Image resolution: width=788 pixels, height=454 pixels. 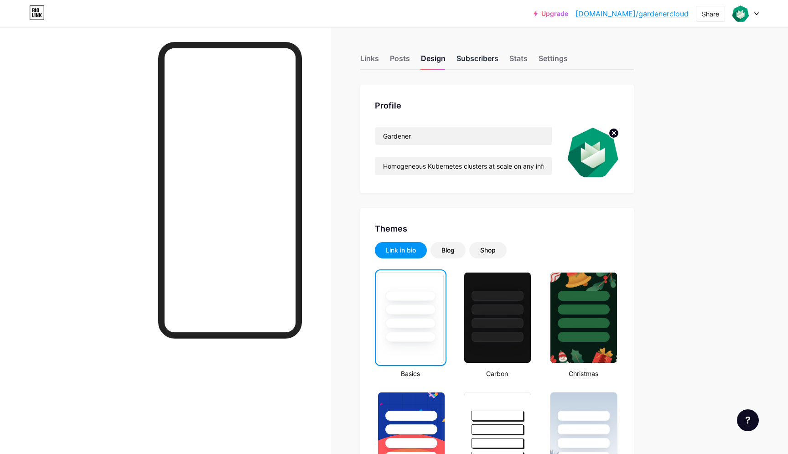 I want to click on div: Link in bio, so click(x=401, y=250).